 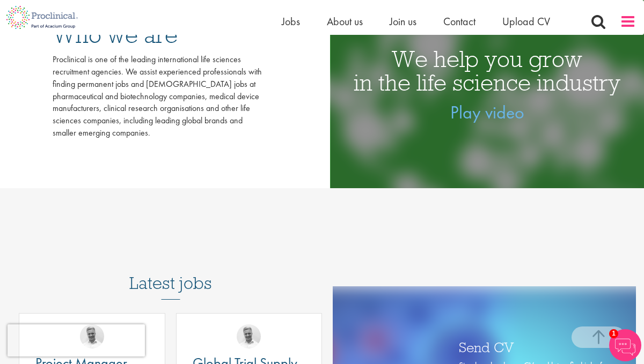 What do you see at coordinates (403, 22) in the screenshot?
I see `a: Join us` at bounding box center [403, 22].